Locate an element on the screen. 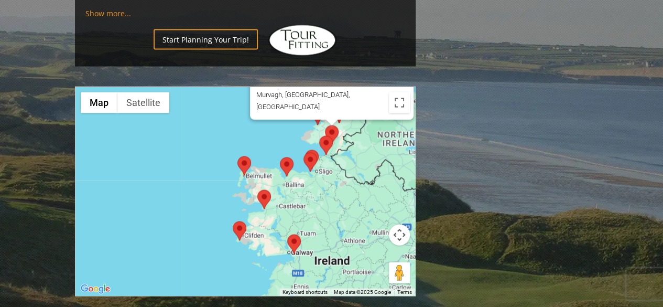 The width and height of the screenshot is (663, 307). img: Hidden Links is located at coordinates (302, 40).